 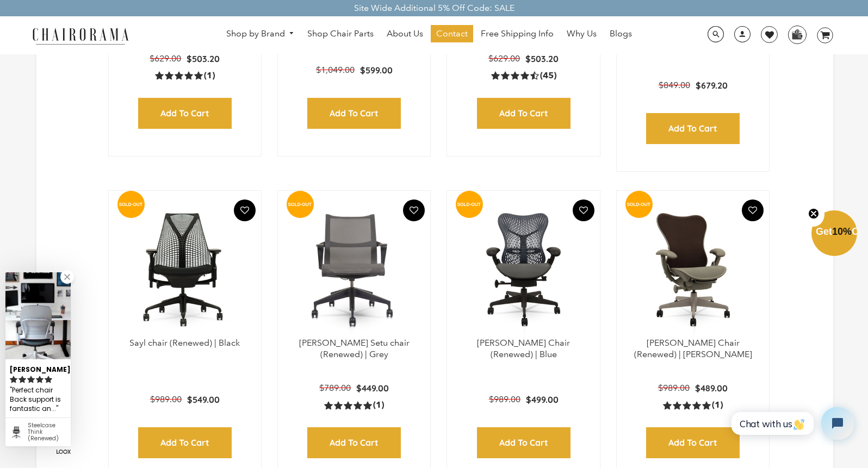 I want to click on span: Contact, so click(x=452, y=34).